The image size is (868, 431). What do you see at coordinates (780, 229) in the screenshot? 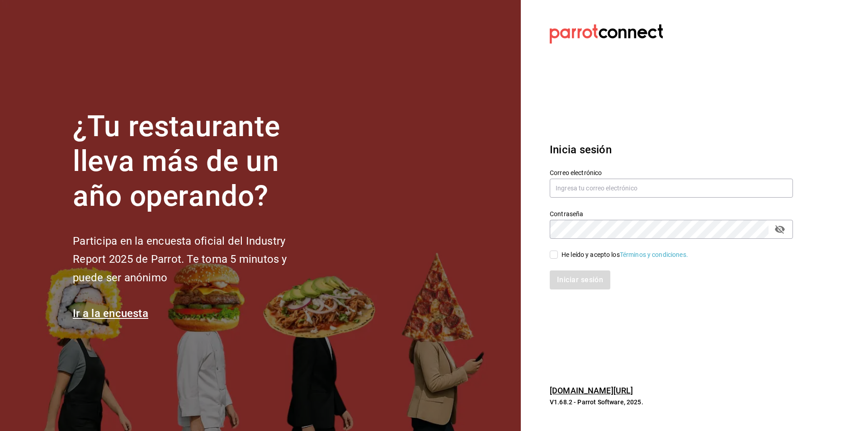
I see `button: passwordField` at bounding box center [780, 229].